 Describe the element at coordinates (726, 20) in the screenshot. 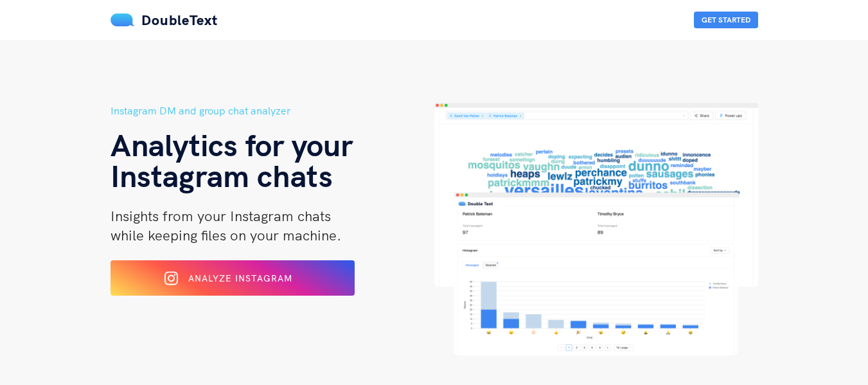

I see `a: Get Started` at that location.